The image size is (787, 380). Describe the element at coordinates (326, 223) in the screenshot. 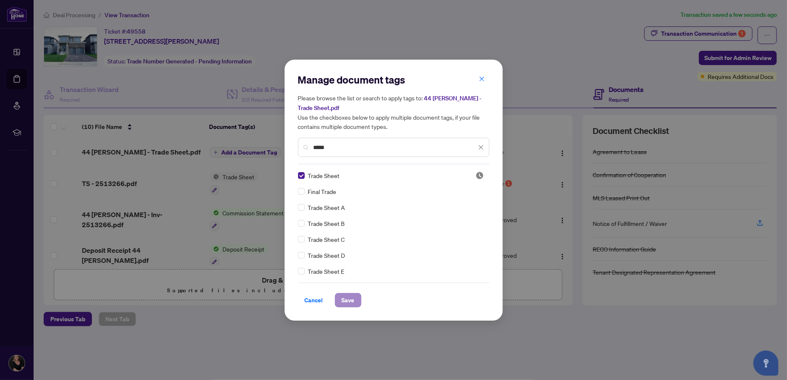

I see `span: Trade Sheet B` at that location.